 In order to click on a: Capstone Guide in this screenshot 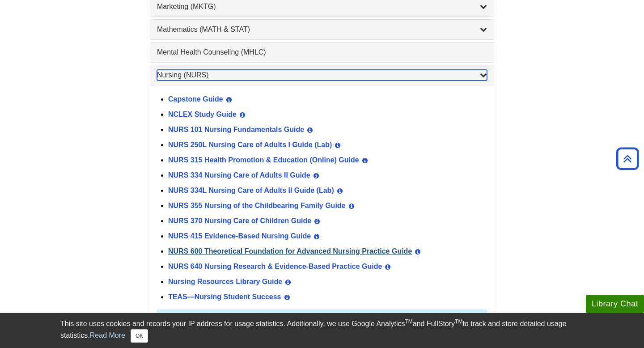, I will do `click(196, 99)`.